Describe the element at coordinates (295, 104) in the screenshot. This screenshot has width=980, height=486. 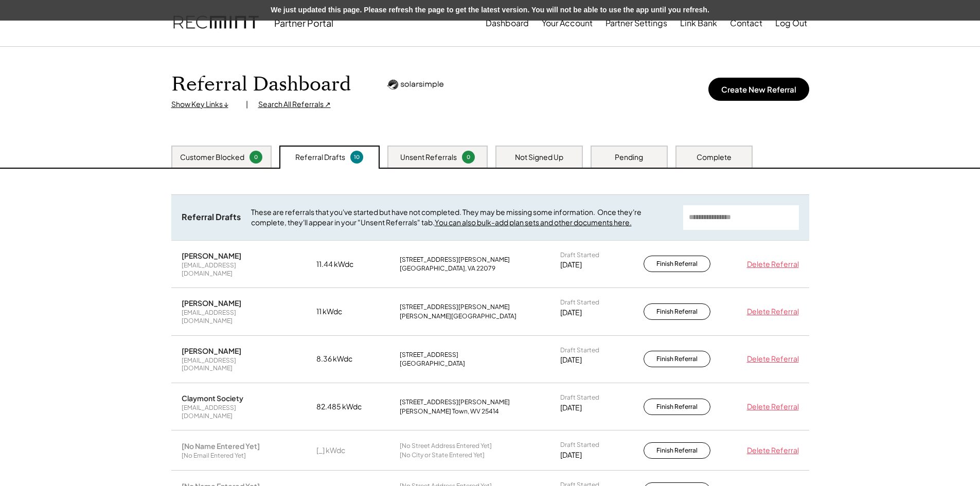
I see `div: Search All Referrals ↗` at that location.